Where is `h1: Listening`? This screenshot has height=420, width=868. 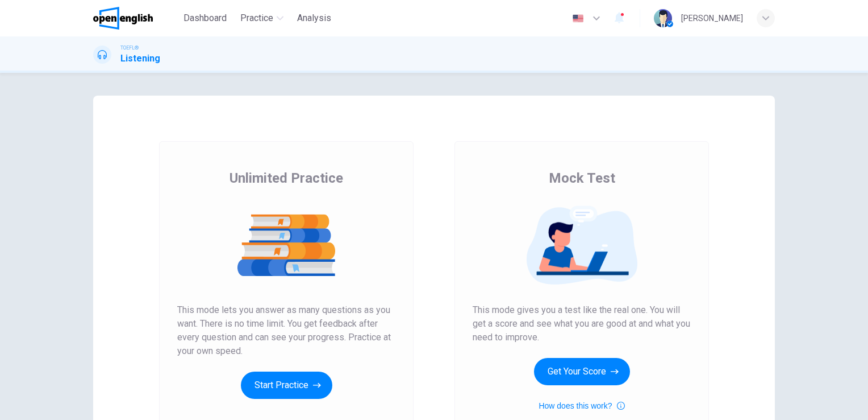 h1: Listening is located at coordinates (140, 59).